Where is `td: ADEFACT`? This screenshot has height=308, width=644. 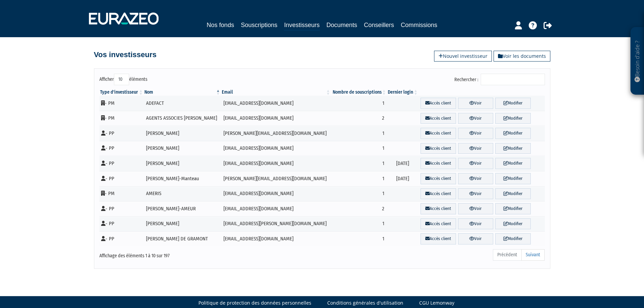
td: ADEFACT is located at coordinates (182, 103).